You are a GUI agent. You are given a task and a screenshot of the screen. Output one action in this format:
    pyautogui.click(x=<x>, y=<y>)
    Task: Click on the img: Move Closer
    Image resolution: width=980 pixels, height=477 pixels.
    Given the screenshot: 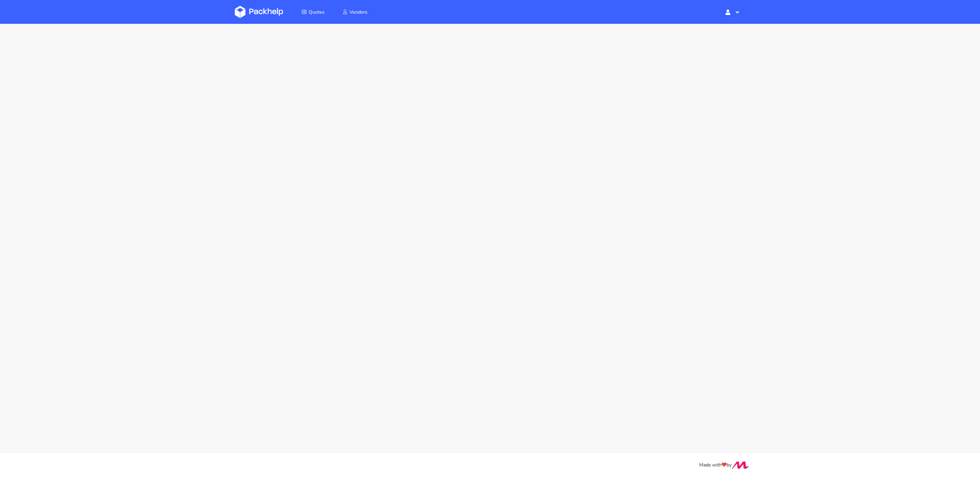 What is the action you would take?
    pyautogui.click(x=741, y=465)
    